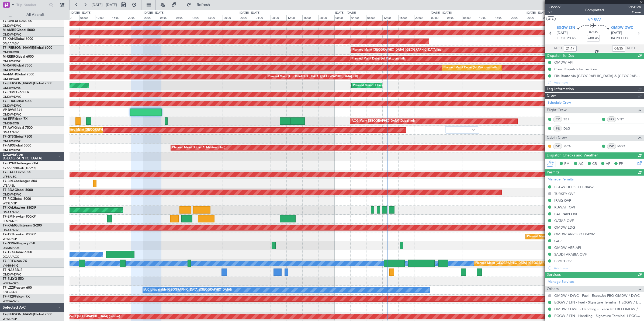 Image resolution: width=644 pixels, height=321 pixels. Describe the element at coordinates (9, 279) in the screenshot. I see `span: T7-ELLY` at that location.